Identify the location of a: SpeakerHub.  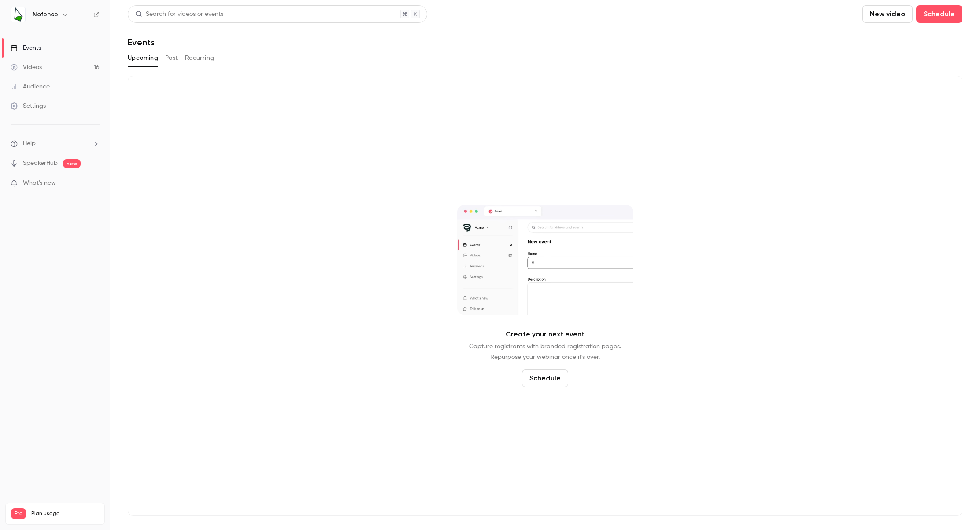
(40, 163).